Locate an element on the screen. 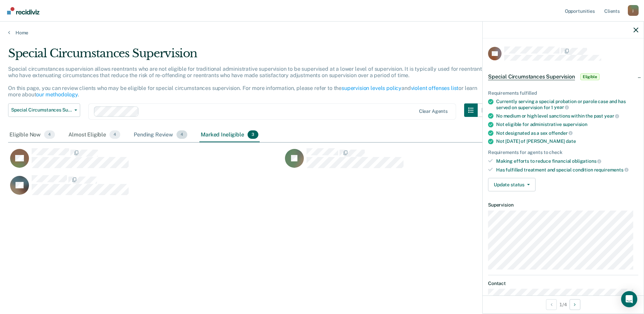 The height and width of the screenshot is (314, 644). div: Currently serving a special probation or parole case and has served on supervision for 1 is located at coordinates (567, 104).